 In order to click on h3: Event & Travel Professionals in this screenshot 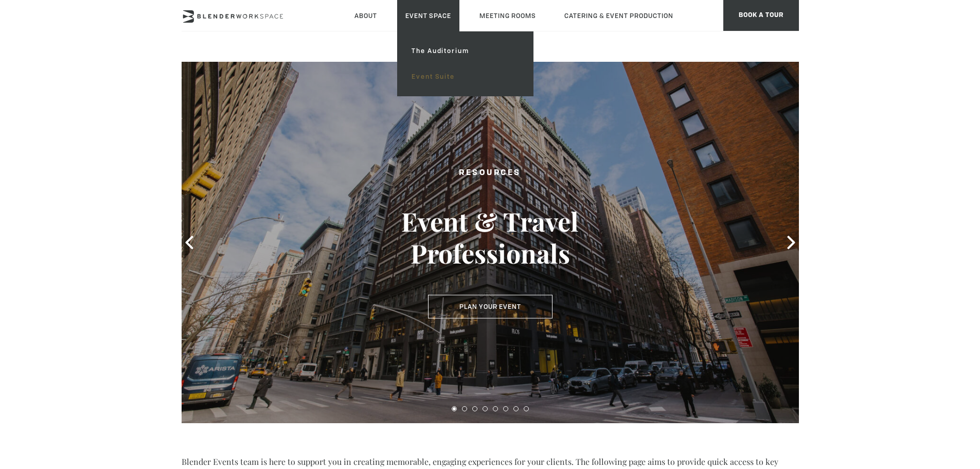, I will do `click(490, 238)`.